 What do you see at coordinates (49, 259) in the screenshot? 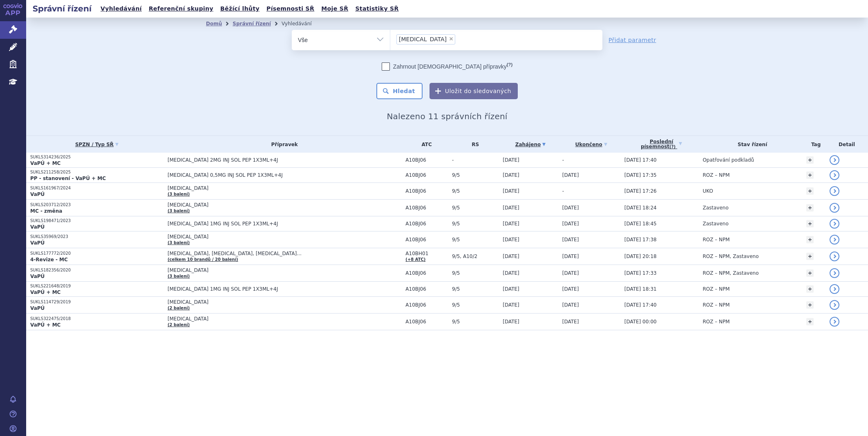
I see `strong: 4-Revize - MC` at bounding box center [49, 259].